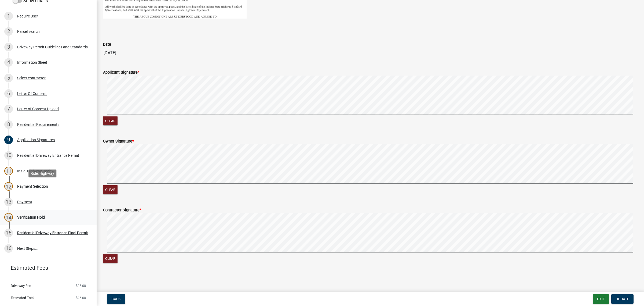 This screenshot has height=306, width=644. I want to click on div: Residential Requirements, so click(38, 124).